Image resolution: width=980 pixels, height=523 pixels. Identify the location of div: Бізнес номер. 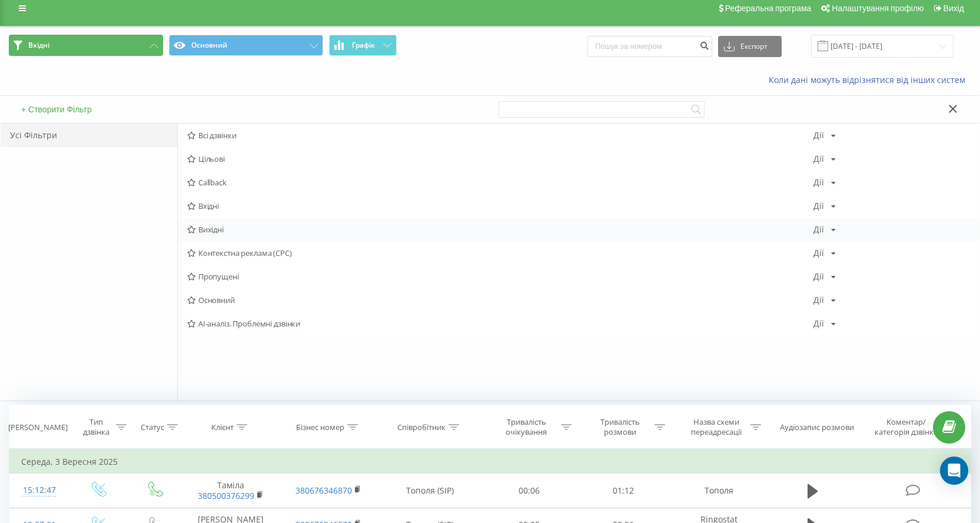
(320, 427).